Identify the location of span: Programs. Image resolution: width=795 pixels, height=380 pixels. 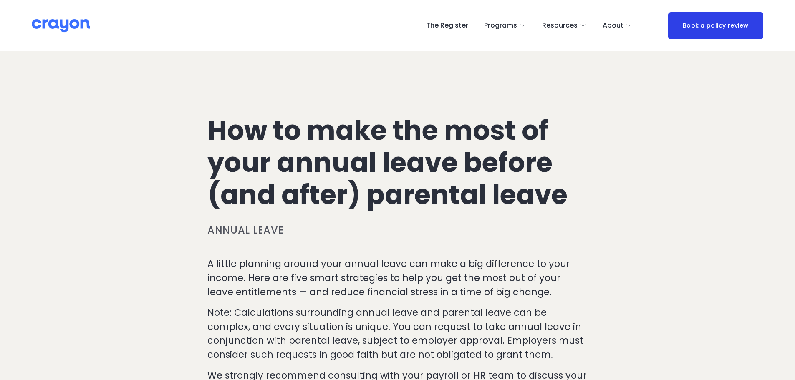
(500, 25).